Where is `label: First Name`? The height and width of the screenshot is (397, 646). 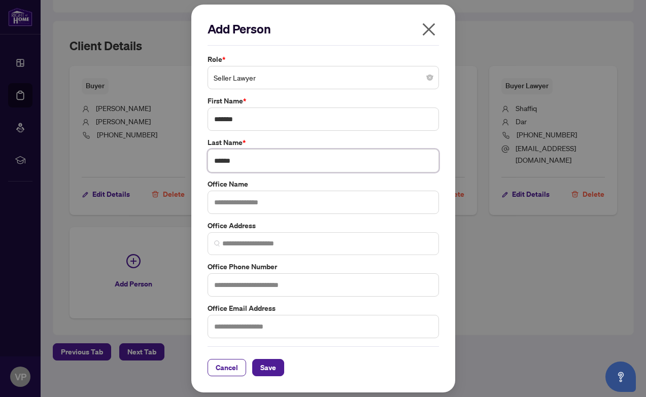 label: First Name is located at coordinates (323, 101).